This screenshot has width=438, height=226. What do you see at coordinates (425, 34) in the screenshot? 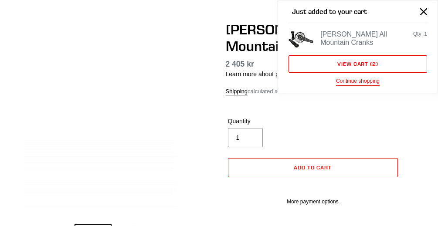
I see `span: 1` at bounding box center [425, 34].